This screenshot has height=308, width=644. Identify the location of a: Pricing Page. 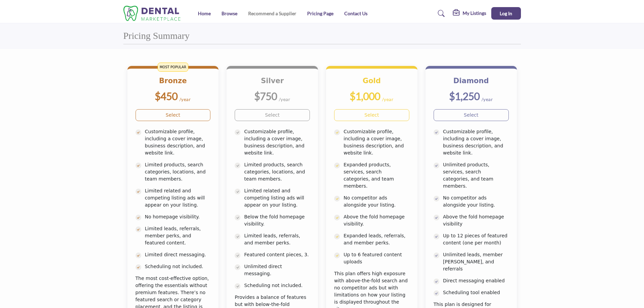
(320, 13).